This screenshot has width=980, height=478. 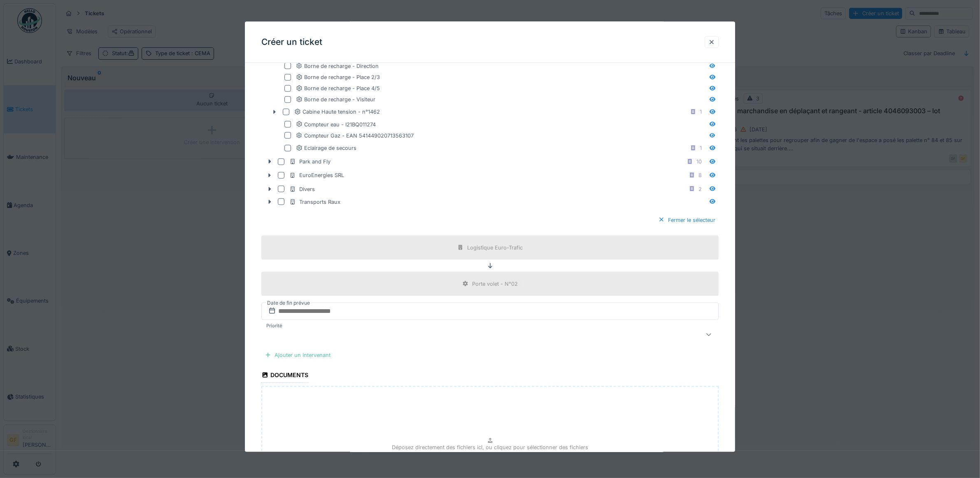 I want to click on div: Documents, so click(x=285, y=375).